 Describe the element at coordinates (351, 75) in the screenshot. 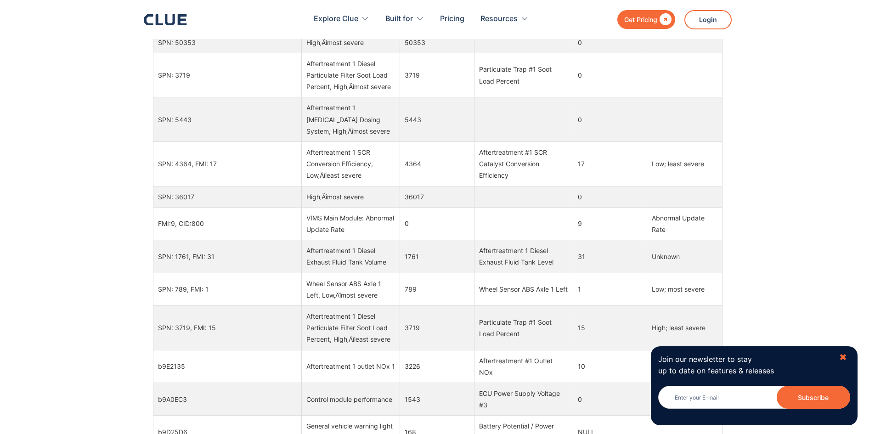

I see `div: Aftertreatment 1 Diesel Particulate Filter Soot Load Percent, High‚Äîmost severe` at that location.